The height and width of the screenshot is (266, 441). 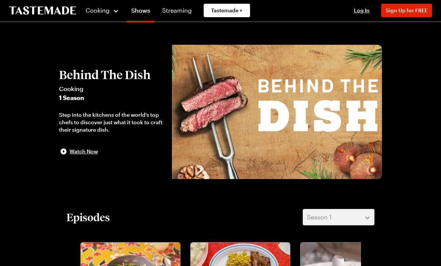 What do you see at coordinates (141, 12) in the screenshot?
I see `a: Shows` at bounding box center [141, 12].